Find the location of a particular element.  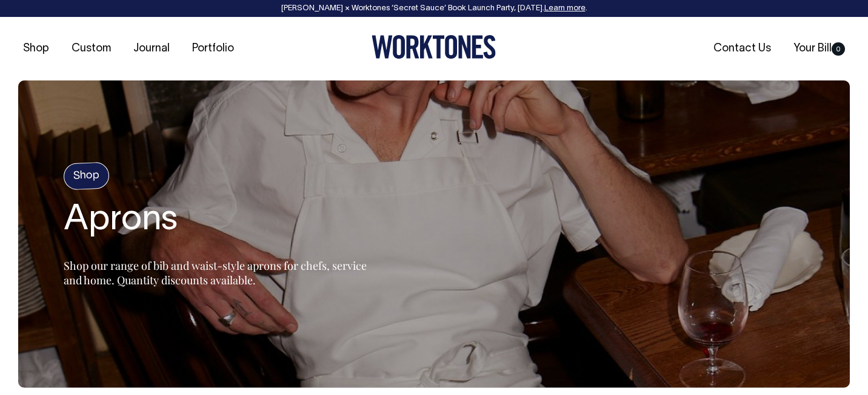

span: 0 is located at coordinates (838, 49).